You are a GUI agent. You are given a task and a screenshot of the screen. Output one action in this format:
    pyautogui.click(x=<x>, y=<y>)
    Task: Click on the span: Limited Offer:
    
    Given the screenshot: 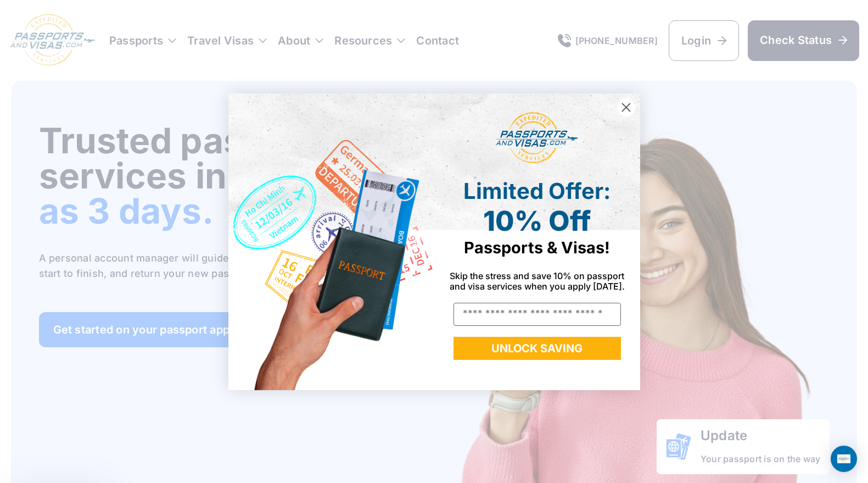 What is the action you would take?
    pyautogui.click(x=537, y=191)
    